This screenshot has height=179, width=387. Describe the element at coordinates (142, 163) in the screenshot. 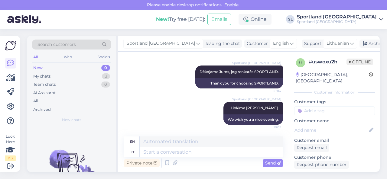

I see `div: Private note` at that location.